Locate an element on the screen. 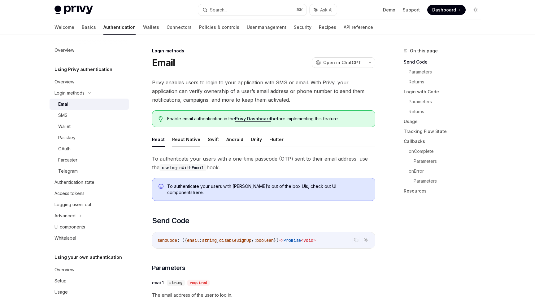 Image resolution: width=535 pixels, height=297 pixels. a: Resources is located at coordinates (445, 191).